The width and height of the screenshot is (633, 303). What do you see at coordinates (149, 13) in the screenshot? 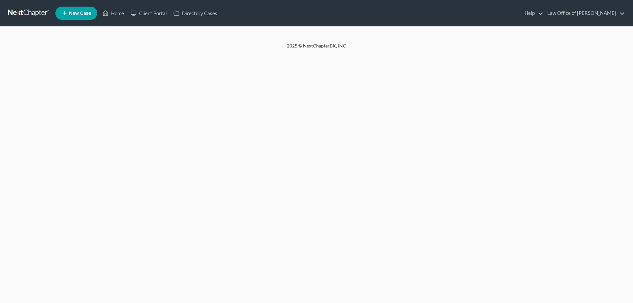
I see `a: Client Portal` at bounding box center [149, 13].